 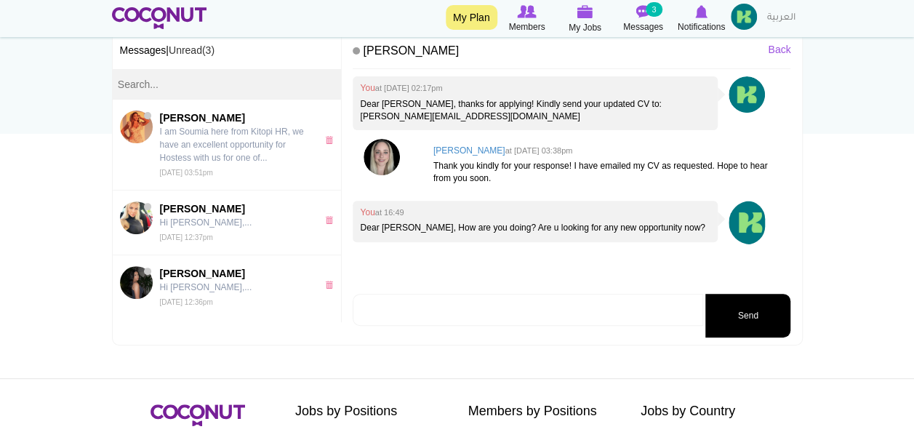 What do you see at coordinates (544, 412) in the screenshot?
I see `h2: Members by Positions` at bounding box center [544, 412].